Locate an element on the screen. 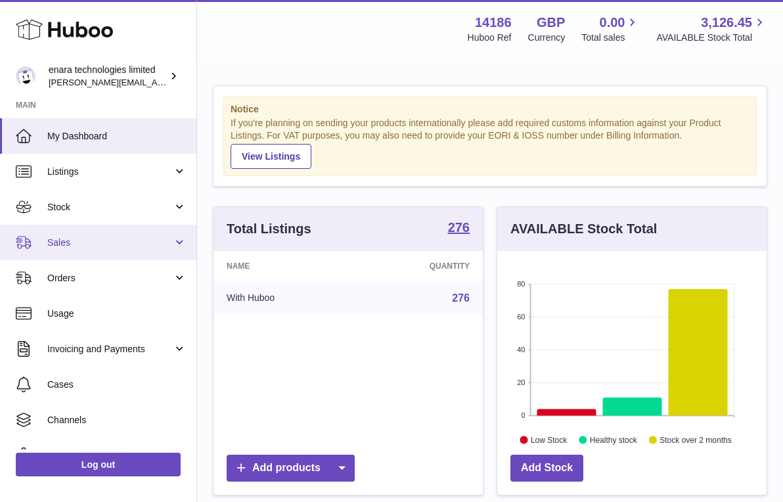 This screenshot has width=783, height=502. span: Sales is located at coordinates (110, 242).